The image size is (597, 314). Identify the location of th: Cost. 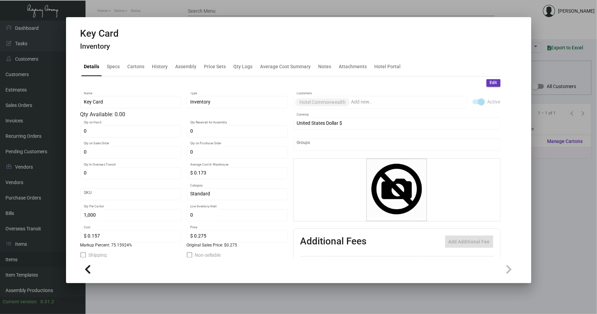
(409, 262).